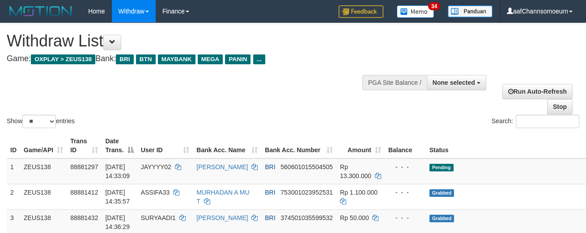  What do you see at coordinates (210, 59) in the screenshot?
I see `span: MEGA` at bounding box center [210, 59].